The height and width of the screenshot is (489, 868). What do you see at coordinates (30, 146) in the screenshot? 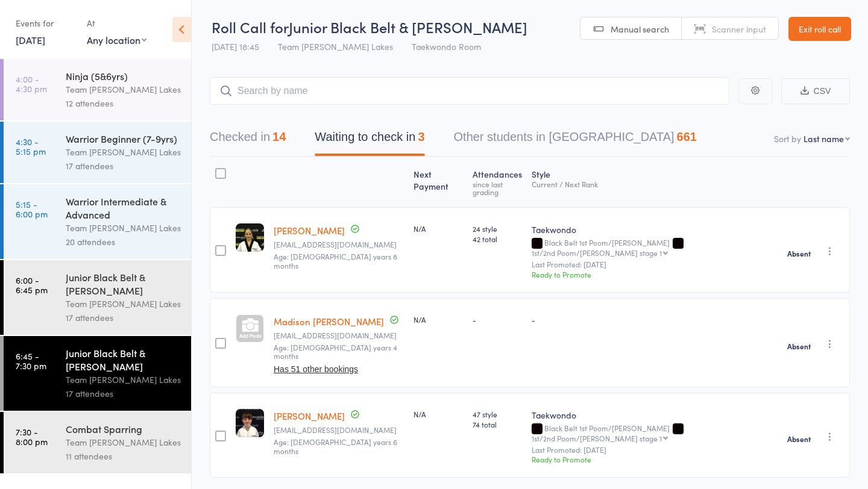
I see `time: 4:30 - 5:15 pm` at bounding box center [30, 146].